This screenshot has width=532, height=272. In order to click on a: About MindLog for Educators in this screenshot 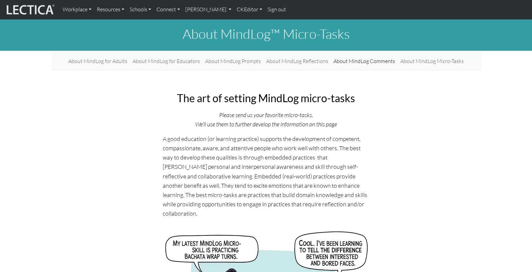, I will do `click(166, 61)`.